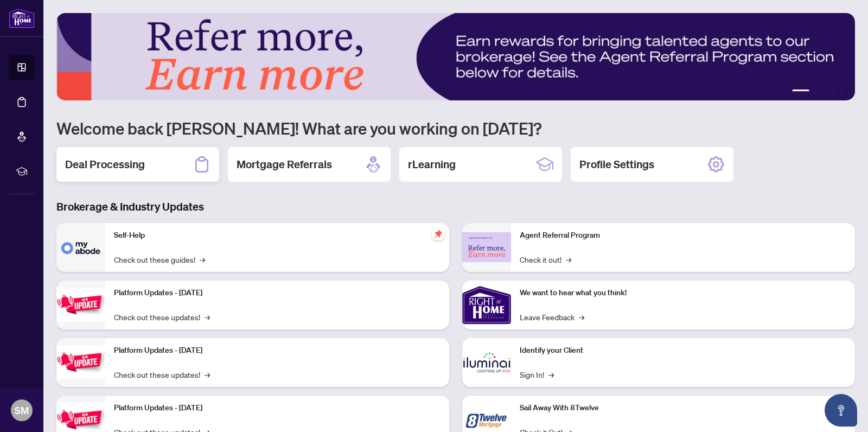 Image resolution: width=868 pixels, height=432 pixels. What do you see at coordinates (842, 92) in the screenshot?
I see `button: 5` at bounding box center [842, 92].